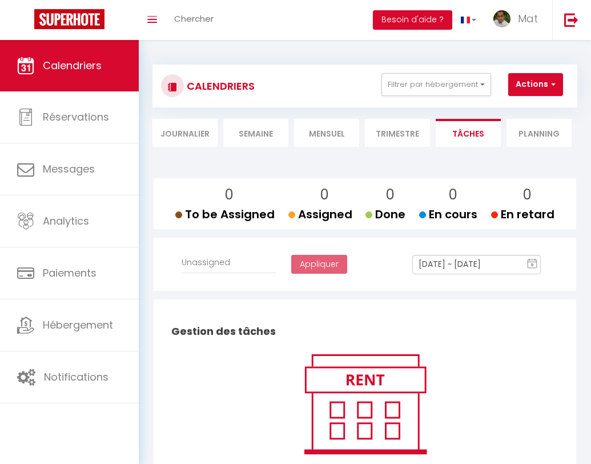 The width and height of the screenshot is (591, 464). Describe the element at coordinates (413, 20) in the screenshot. I see `button: Besoin d'aide ?` at that location.